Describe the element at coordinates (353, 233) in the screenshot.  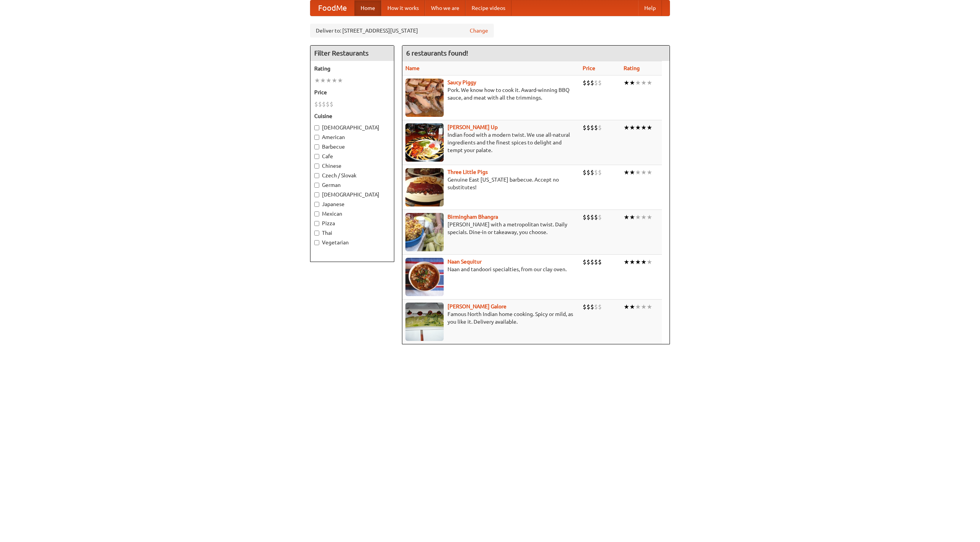
I see `label: Thai` at that location.